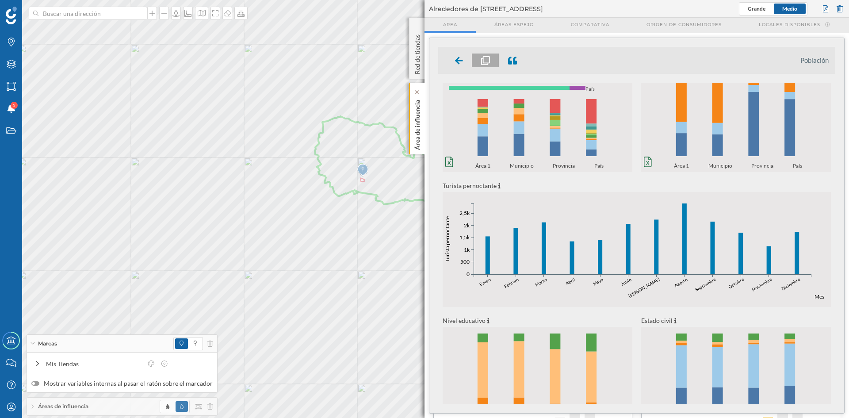 This screenshot has height=418, width=849. Describe the element at coordinates (14, 105) in the screenshot. I see `span: 5` at that location.